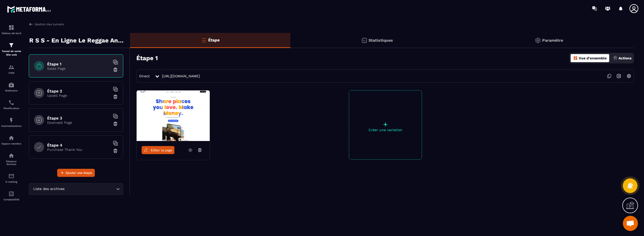 This screenshot has width=644, height=236. Describe the element at coordinates (79, 118) in the screenshot. I see `h6: Étape 3` at that location.